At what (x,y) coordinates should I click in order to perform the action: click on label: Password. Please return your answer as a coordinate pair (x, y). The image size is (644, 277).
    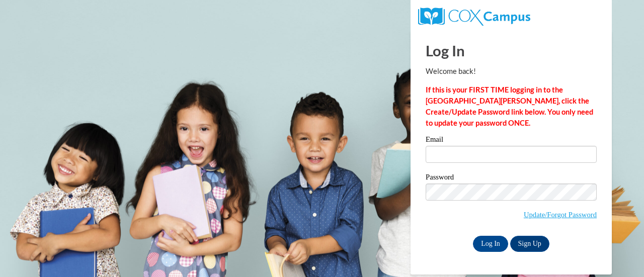
    Looking at the image, I should click on (511, 179).